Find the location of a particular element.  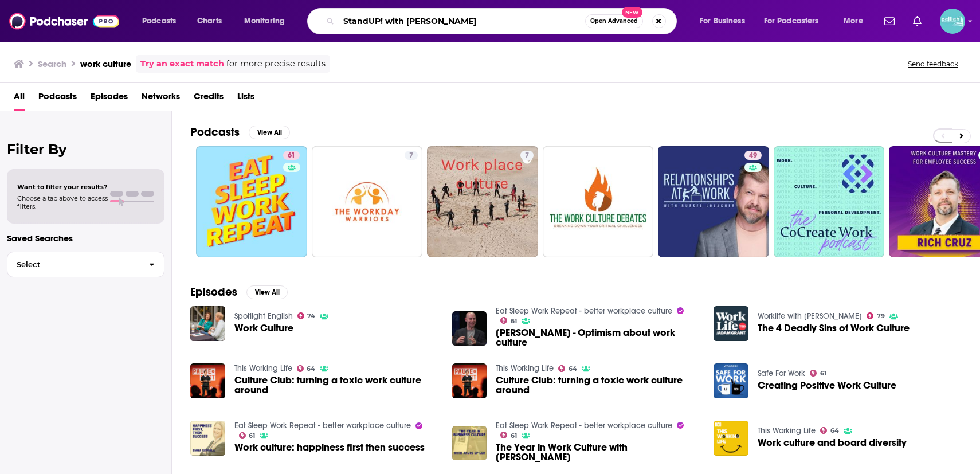

a: Worklife with Adam Grant is located at coordinates (810, 316).